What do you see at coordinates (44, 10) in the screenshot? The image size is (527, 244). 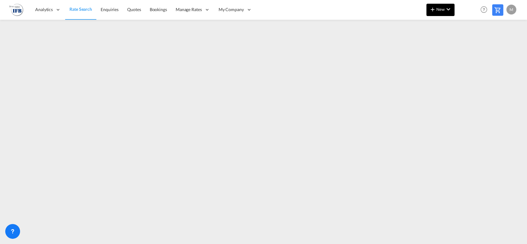 I see `span: Analytics` at bounding box center [44, 10].